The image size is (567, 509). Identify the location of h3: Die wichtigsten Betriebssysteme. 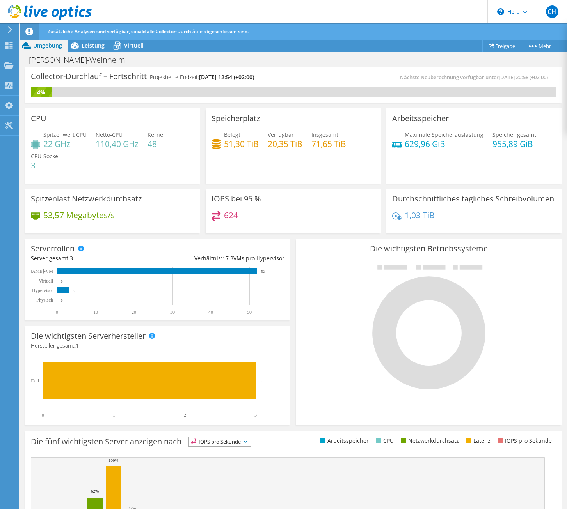
(428, 249).